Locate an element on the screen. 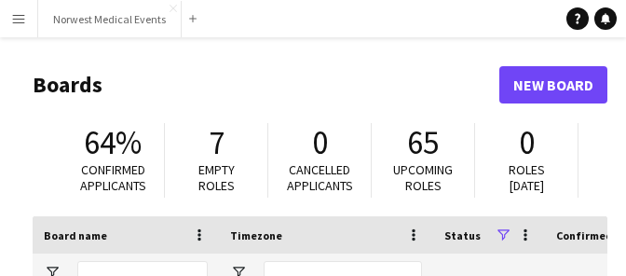 This screenshot has height=276, width=626. span: 65 is located at coordinates (423, 142).